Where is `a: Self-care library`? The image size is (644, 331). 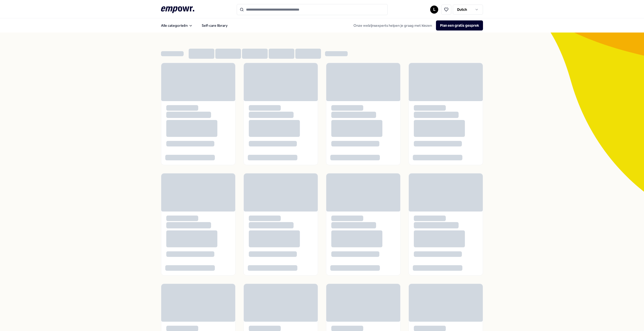
a: Self-care library is located at coordinates (214, 25).